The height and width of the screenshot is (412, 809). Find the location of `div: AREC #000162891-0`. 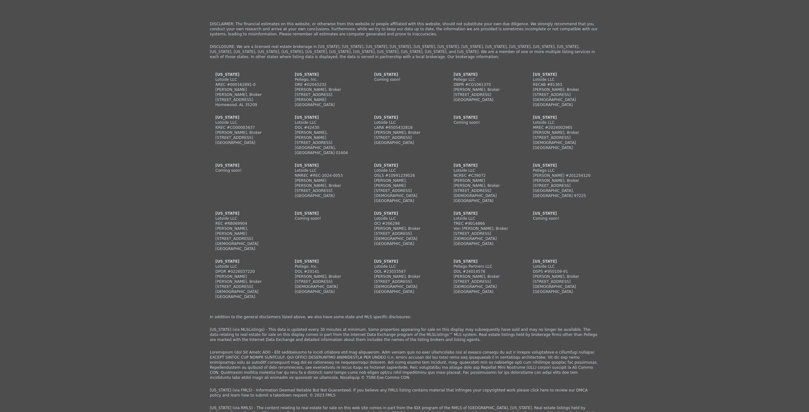

div: AREC #000162891-0 is located at coordinates (246, 85).